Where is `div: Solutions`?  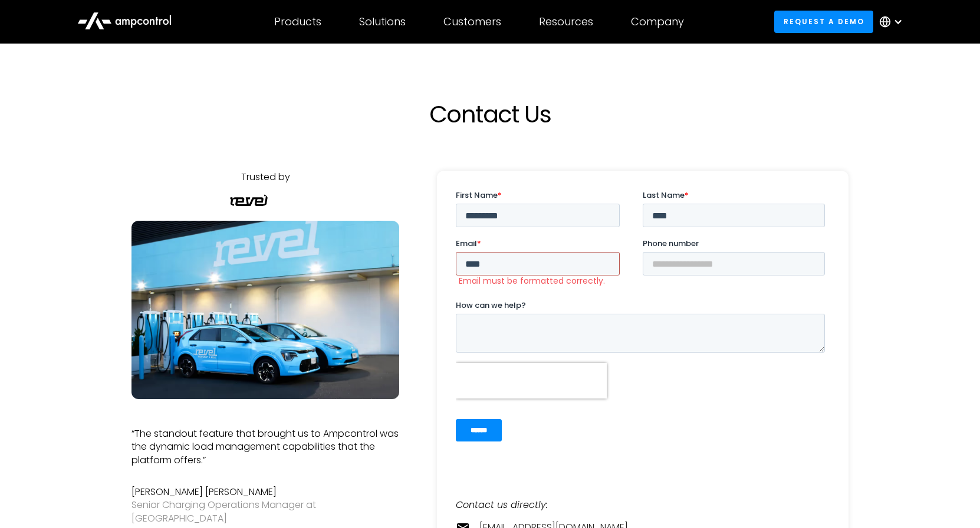
div: Solutions is located at coordinates (382, 22).